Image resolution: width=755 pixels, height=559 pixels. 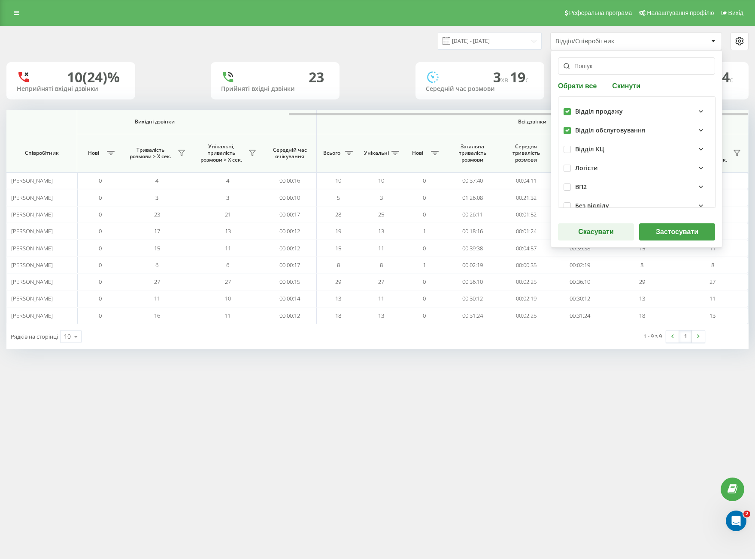 I want to click on div: Без відділу, so click(x=592, y=206).